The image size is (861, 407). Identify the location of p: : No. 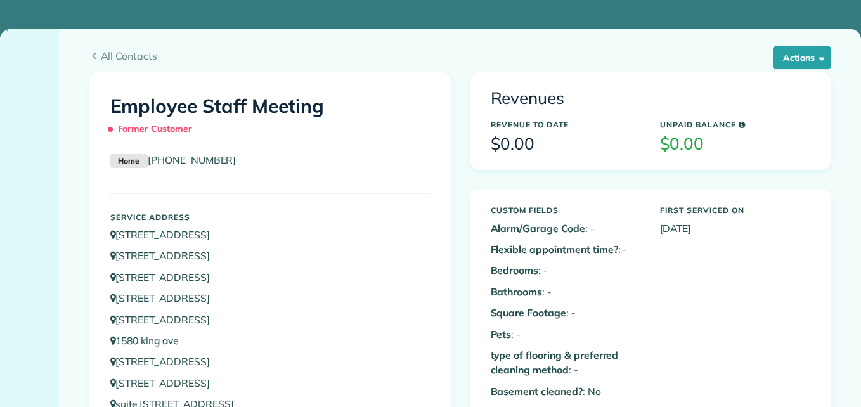
(566, 391).